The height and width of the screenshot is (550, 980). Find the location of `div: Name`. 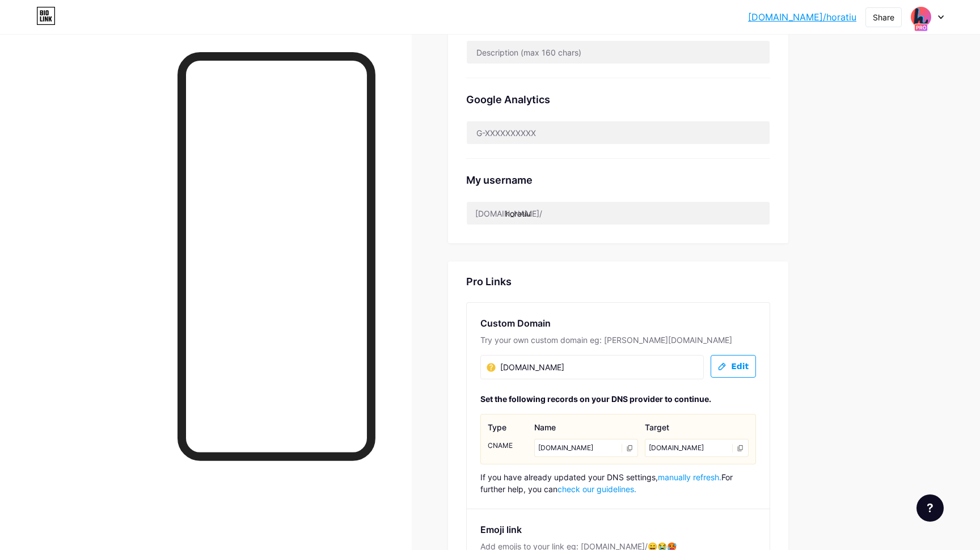

div: Name is located at coordinates (586, 427).